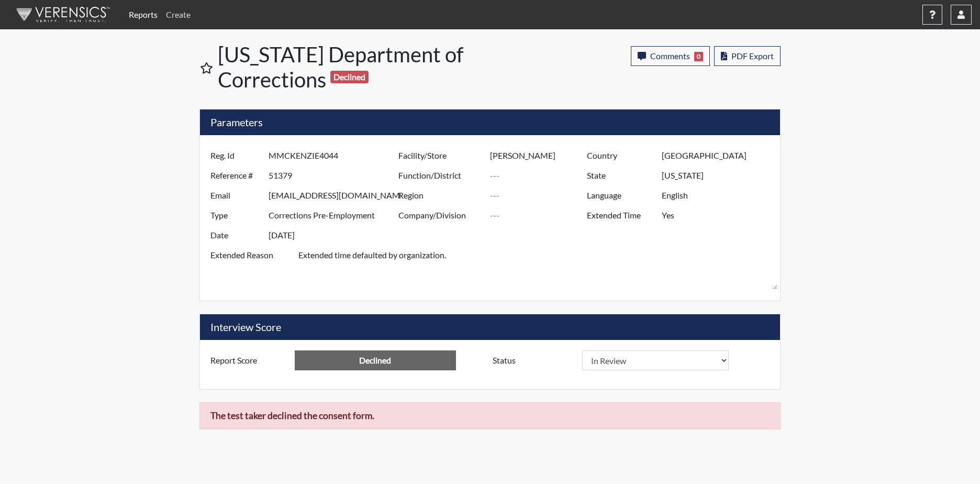 The height and width of the screenshot is (484, 980). Describe the element at coordinates (620, 215) in the screenshot. I see `label: Extended Time` at that location.